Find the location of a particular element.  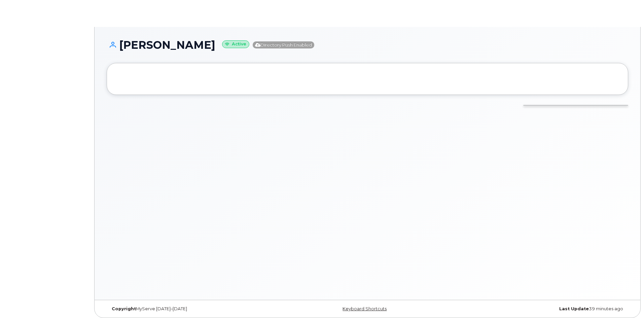

small: Active is located at coordinates (236, 44).